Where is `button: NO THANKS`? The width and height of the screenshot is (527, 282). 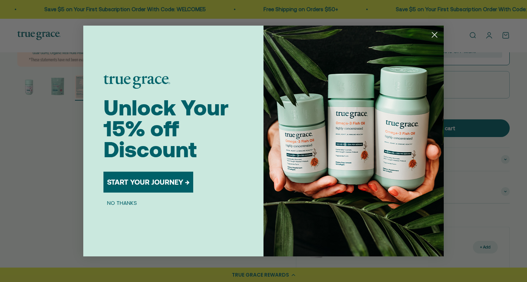 button: NO THANKS is located at coordinates (122, 202).